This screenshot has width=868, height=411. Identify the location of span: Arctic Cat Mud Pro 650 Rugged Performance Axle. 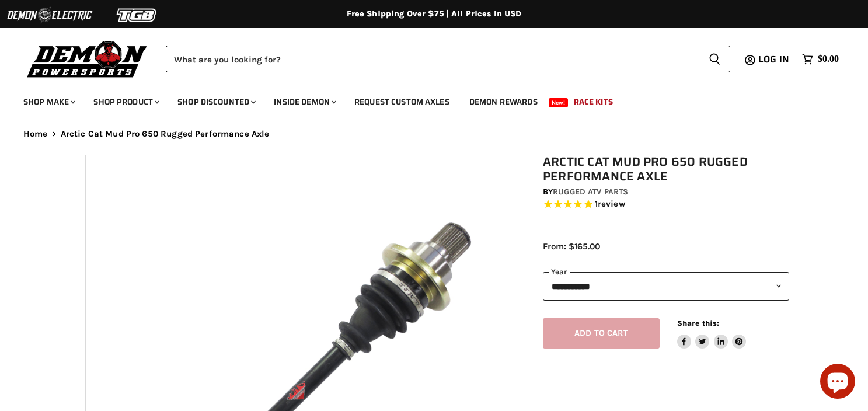
(165, 134).